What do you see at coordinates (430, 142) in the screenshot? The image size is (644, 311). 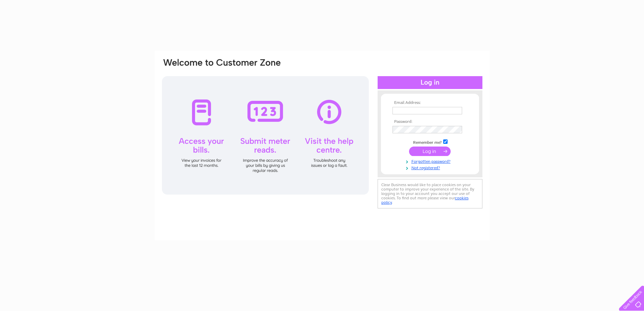 I see `td: Remember me?` at bounding box center [430, 142].